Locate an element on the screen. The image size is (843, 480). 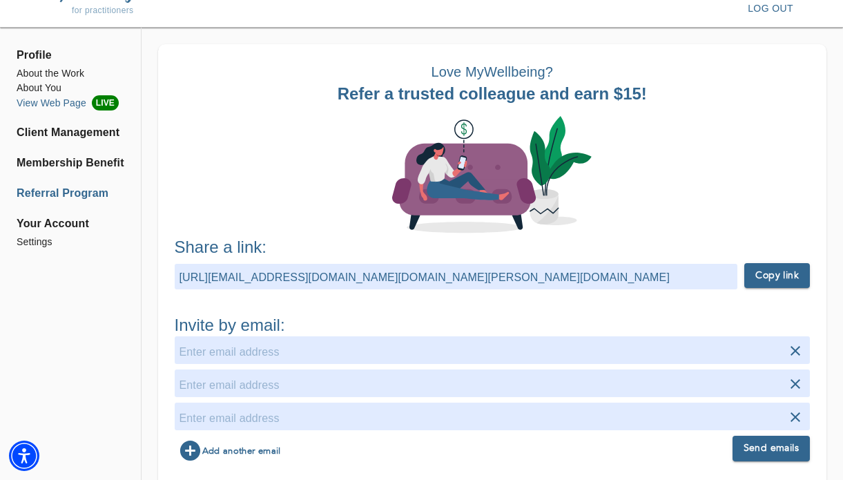
a: About the Work is located at coordinates (70, 73).